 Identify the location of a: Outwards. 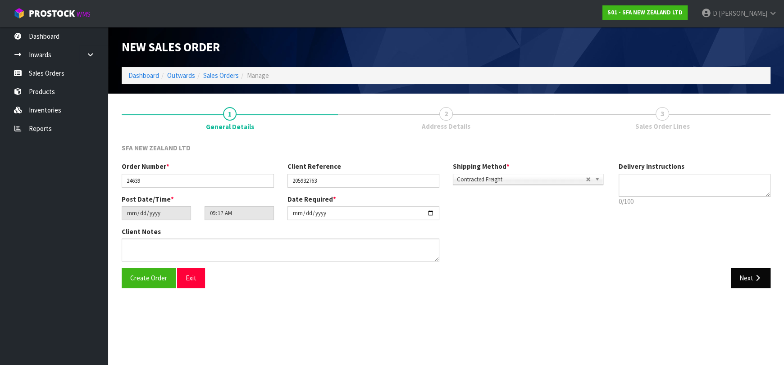
(181, 75).